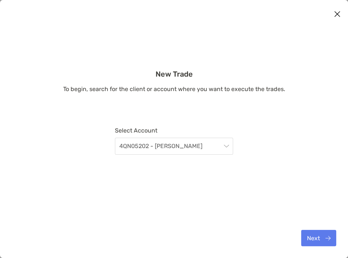  What do you see at coordinates (174, 146) in the screenshot?
I see `span: 4QN05202 - Vamshi Bonala` at bounding box center [174, 146].